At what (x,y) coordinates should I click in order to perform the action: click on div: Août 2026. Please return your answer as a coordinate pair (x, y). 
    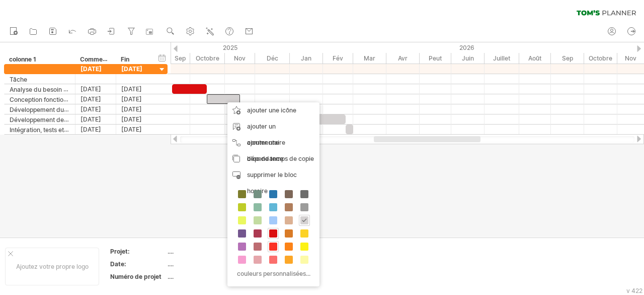
    Looking at the image, I should click on (535, 58).